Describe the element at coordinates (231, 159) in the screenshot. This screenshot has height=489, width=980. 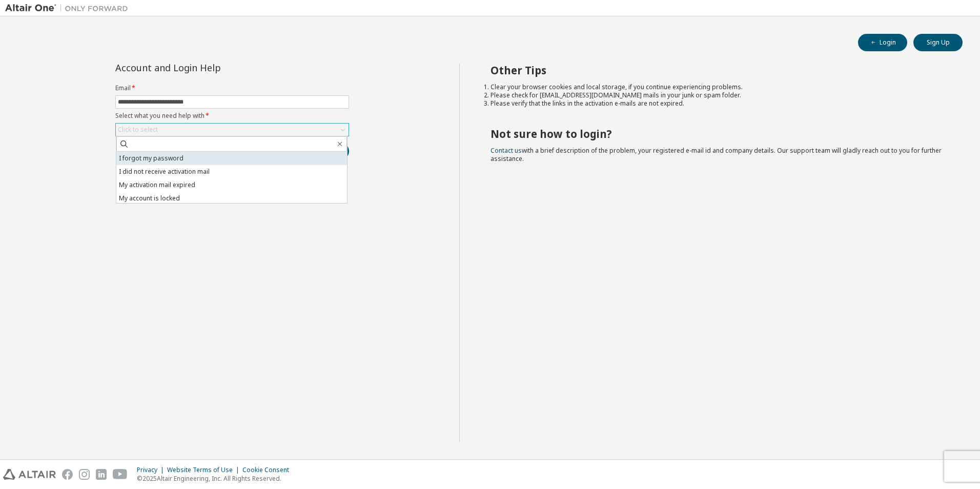
I see `li: I forgot my password` at that location.